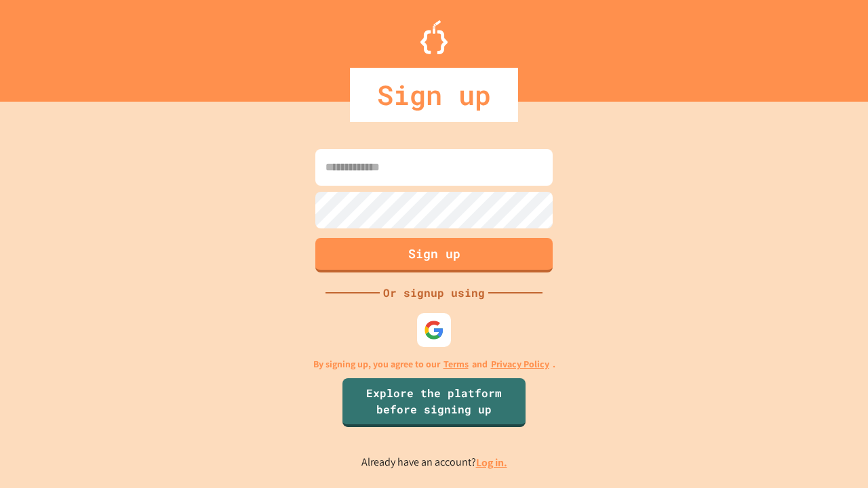 Image resolution: width=868 pixels, height=488 pixels. I want to click on p: Already have an account?, so click(434, 462).